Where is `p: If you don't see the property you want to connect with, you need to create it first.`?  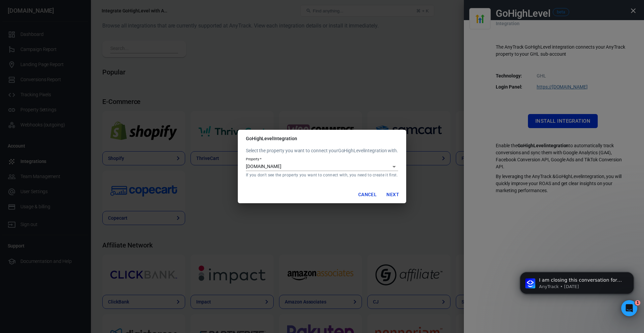 p: If you don't see the property you want to connect with, you need to create it first. is located at coordinates (322, 175).